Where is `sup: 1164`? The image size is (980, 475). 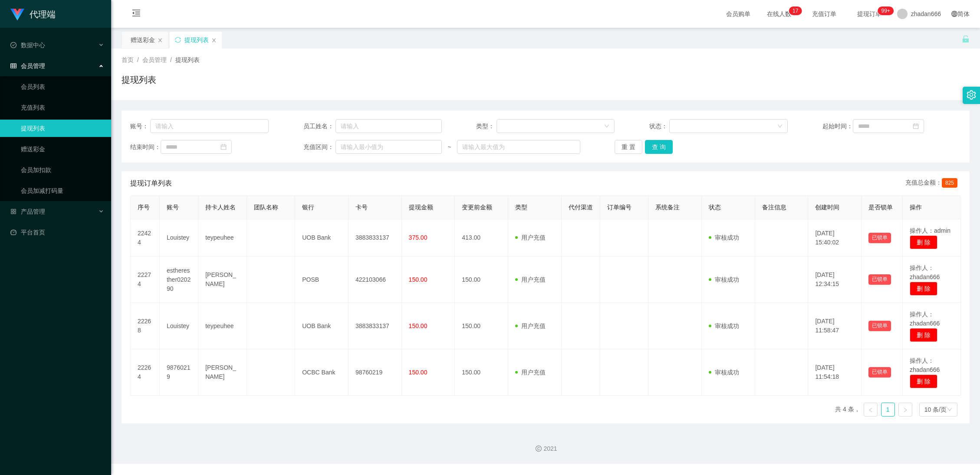 sup: 1164 is located at coordinates (886, 11).